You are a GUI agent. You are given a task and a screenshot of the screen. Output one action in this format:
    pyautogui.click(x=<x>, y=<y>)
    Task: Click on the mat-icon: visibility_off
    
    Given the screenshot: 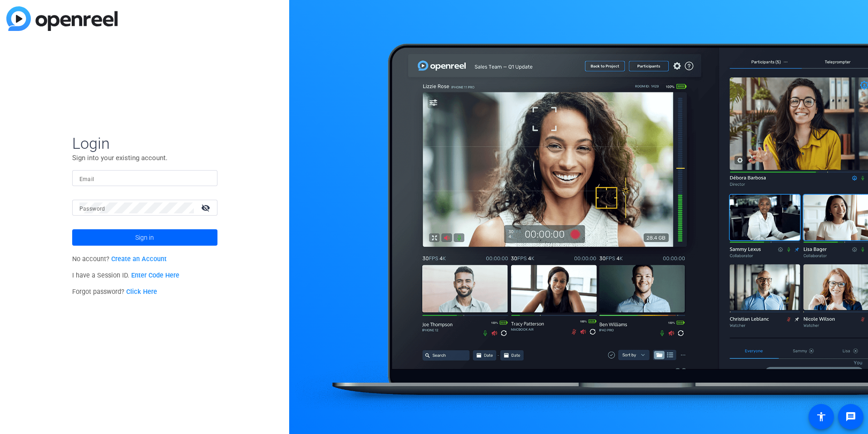 What is the action you would take?
    pyautogui.click(x=207, y=208)
    